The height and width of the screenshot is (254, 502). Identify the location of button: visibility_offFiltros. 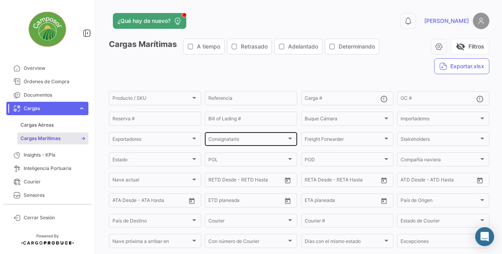
(470, 47).